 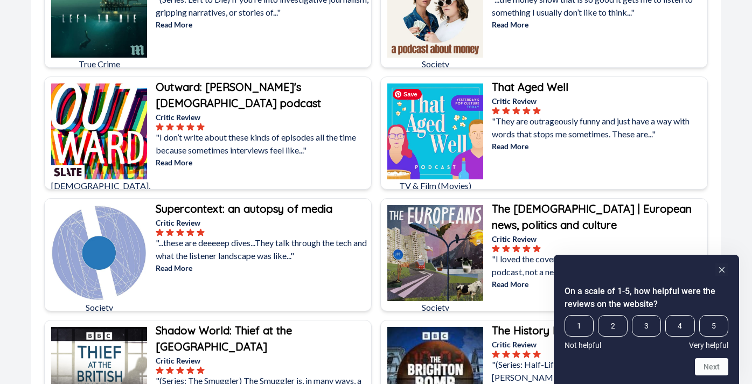 I want to click on b: Supercontext: an autopsy of media, so click(x=244, y=209).